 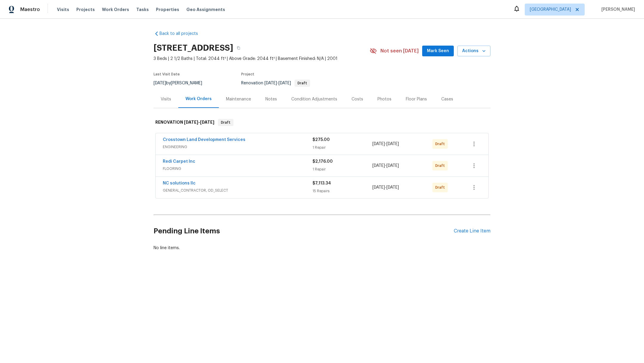 What do you see at coordinates (143, 9) in the screenshot?
I see `span: Tasks` at bounding box center [143, 9].